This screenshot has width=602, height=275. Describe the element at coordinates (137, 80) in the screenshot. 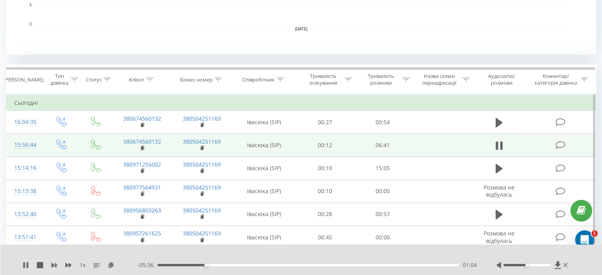

I see `div: Клієнт` at that location.